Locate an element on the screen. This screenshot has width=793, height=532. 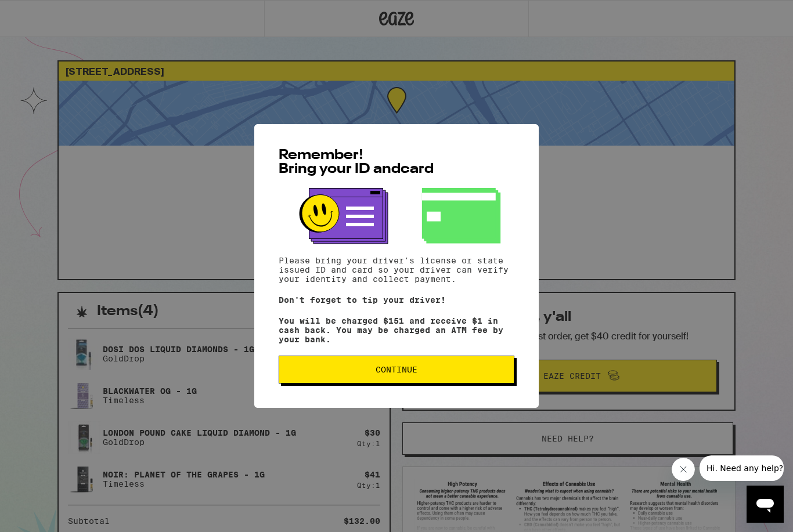
span: Hi. Need any help? is located at coordinates (46, 13).